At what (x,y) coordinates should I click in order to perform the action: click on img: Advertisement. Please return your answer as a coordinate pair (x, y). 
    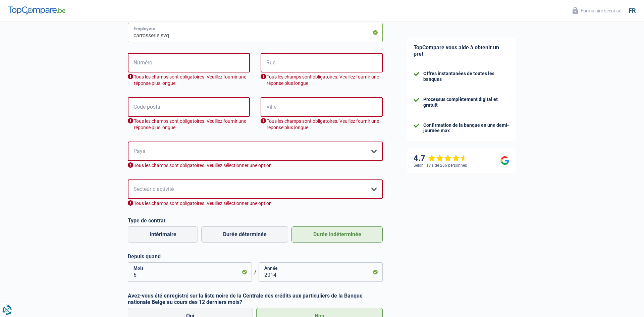
    Looking at the image, I should click on (2, 167).